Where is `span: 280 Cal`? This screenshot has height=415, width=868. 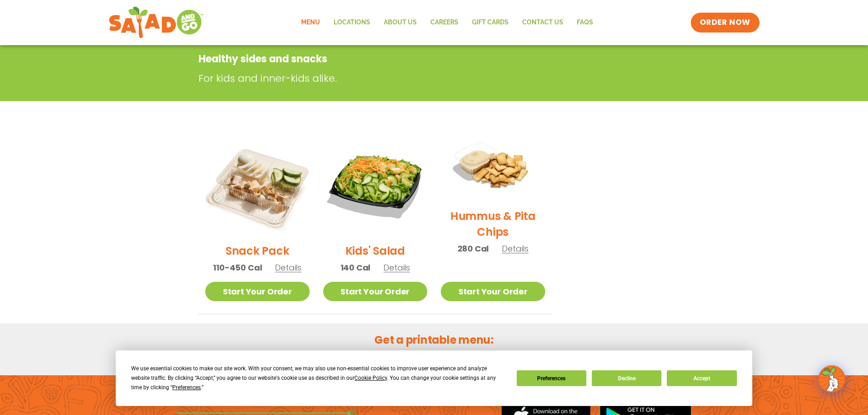 span: 280 Cal is located at coordinates (473, 249).